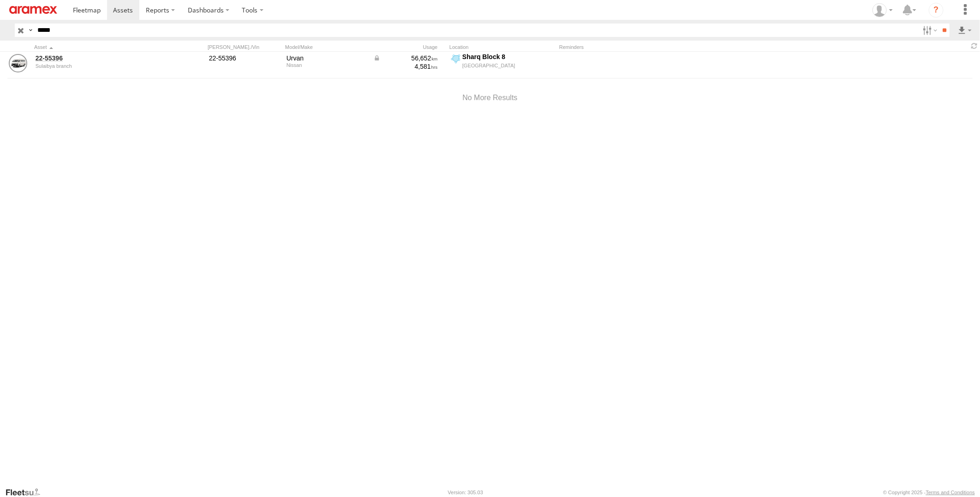 The image size is (980, 497). Describe the element at coordinates (503, 47) in the screenshot. I see `div: Location` at that location.